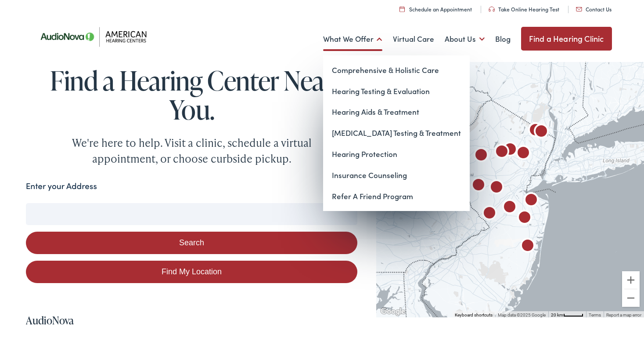  I want to click on a: Hearing Aids & Treatment, so click(397, 112).